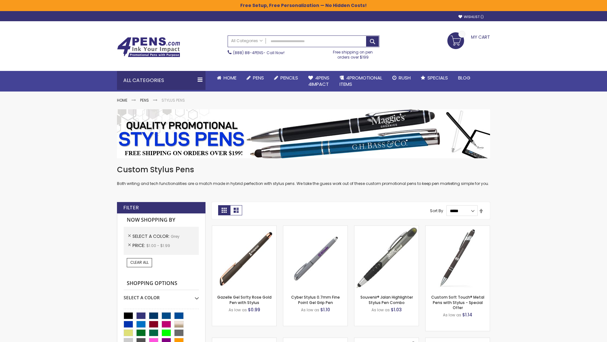  I want to click on a: 4Pens4impact, so click(319, 81).